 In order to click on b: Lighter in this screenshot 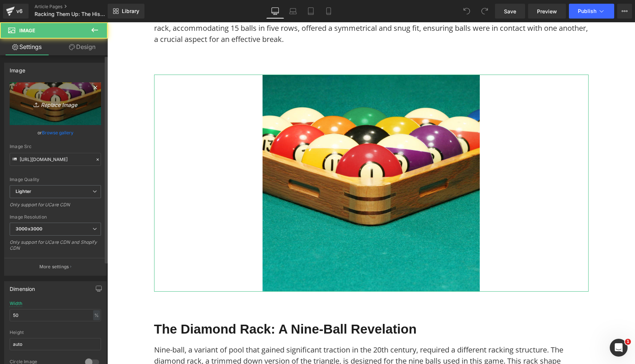, I will do `click(23, 191)`.